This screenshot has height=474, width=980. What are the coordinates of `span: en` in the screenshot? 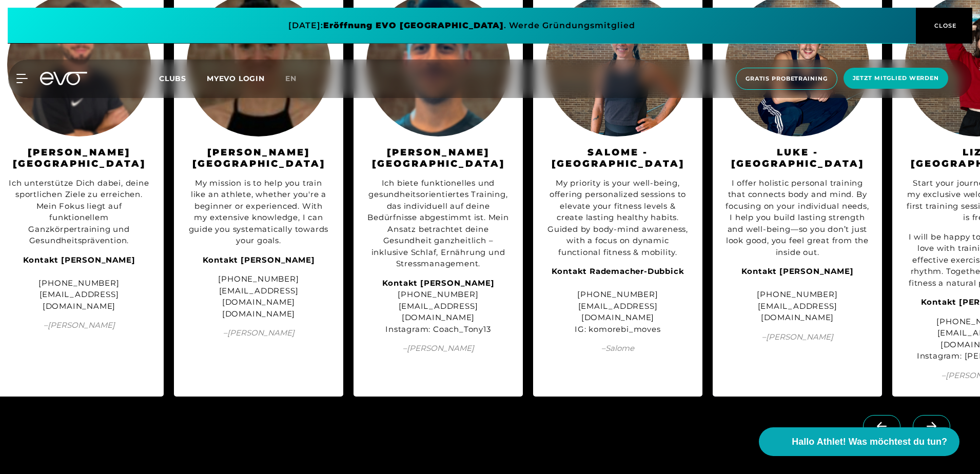 It's located at (291, 79).